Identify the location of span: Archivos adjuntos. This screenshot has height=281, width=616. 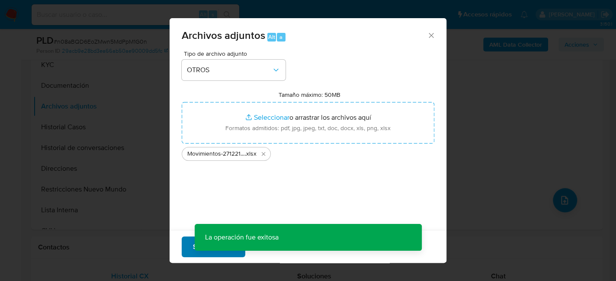
(223, 35).